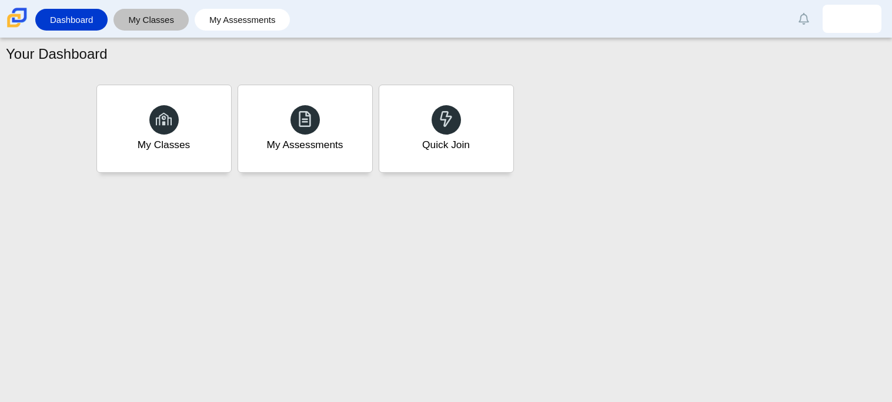  What do you see at coordinates (446, 145) in the screenshot?
I see `div: Quick Join` at bounding box center [446, 145].